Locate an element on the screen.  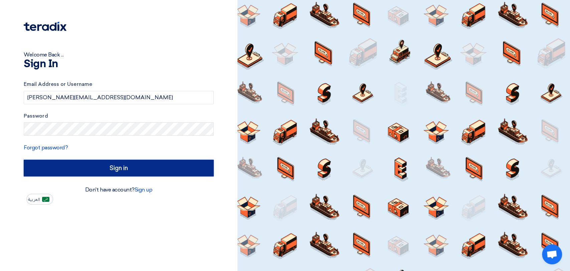
a: Sign up is located at coordinates (143, 189).